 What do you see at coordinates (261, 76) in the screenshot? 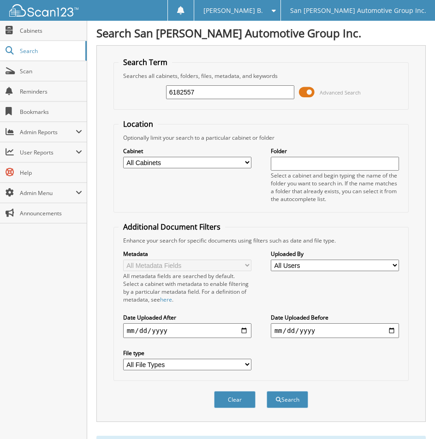
I see `div: Searches all cabinets, folders, files, metadata, and keywords` at bounding box center [261, 76].